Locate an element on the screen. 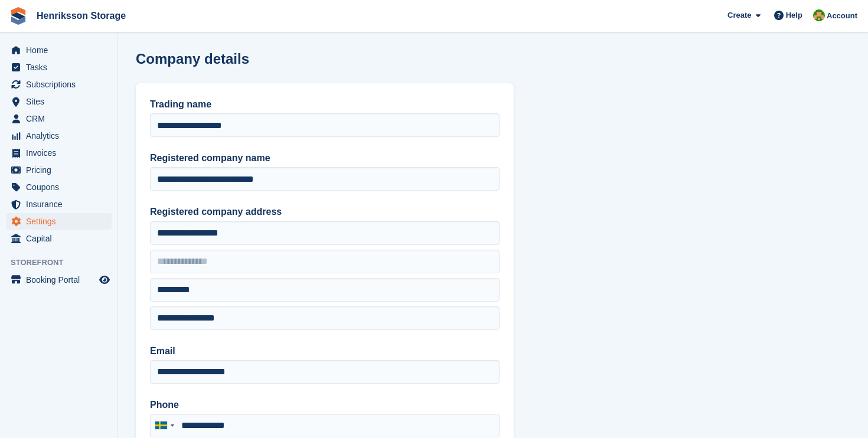 Image resolution: width=868 pixels, height=438 pixels. img: Mikael Holmström is located at coordinates (818, 16).